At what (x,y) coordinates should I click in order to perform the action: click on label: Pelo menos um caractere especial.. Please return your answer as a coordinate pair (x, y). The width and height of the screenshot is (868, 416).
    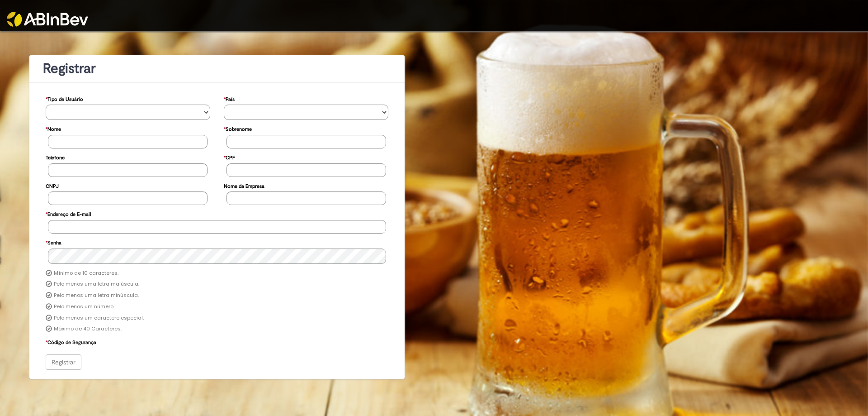
    Looking at the image, I should click on (99, 318).